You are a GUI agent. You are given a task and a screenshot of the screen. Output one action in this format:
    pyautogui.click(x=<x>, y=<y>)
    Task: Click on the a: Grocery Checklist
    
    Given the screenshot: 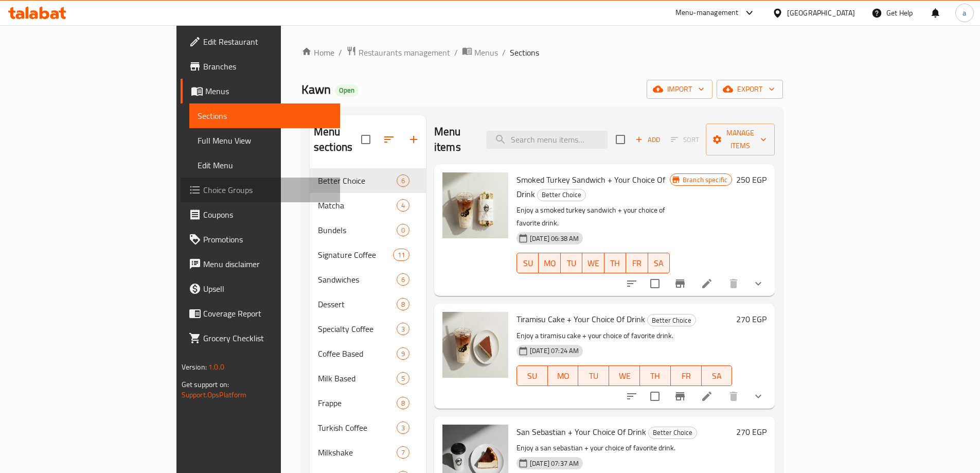 What is the action you would take?
    pyautogui.click(x=260, y=338)
    